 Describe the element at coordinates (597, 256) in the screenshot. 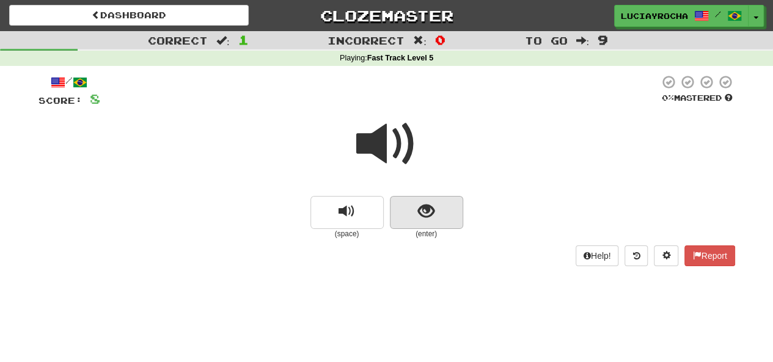

I see `button: Help!` at that location.